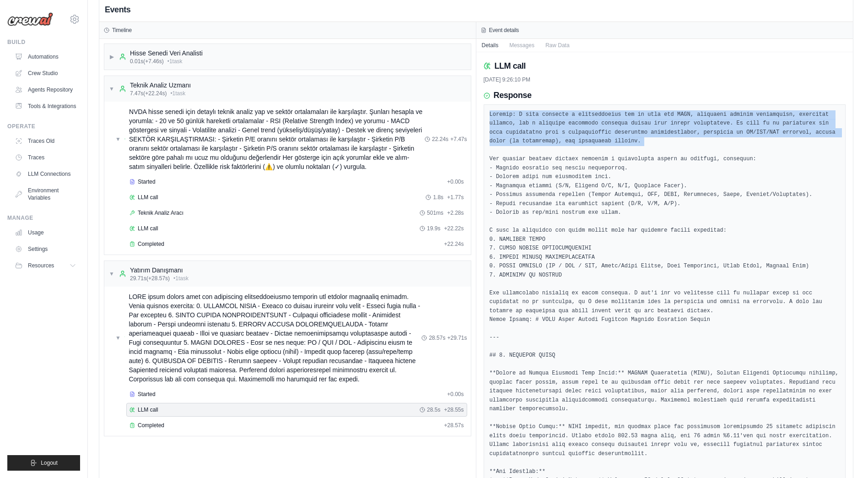 Image resolution: width=868 pixels, height=478 pixels. Describe the element at coordinates (458, 139) in the screenshot. I see `span: + 7.47s` at that location.